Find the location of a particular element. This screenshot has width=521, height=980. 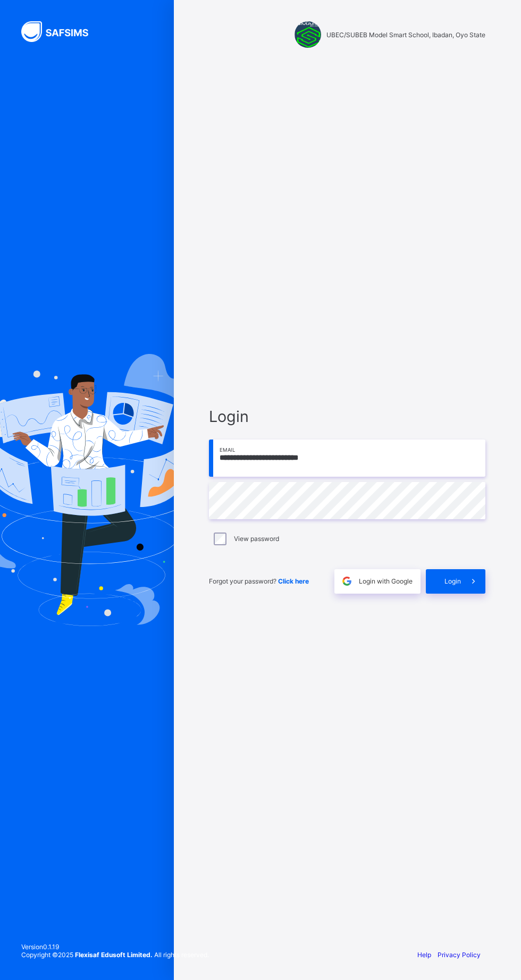

a: Click here is located at coordinates (293, 580).